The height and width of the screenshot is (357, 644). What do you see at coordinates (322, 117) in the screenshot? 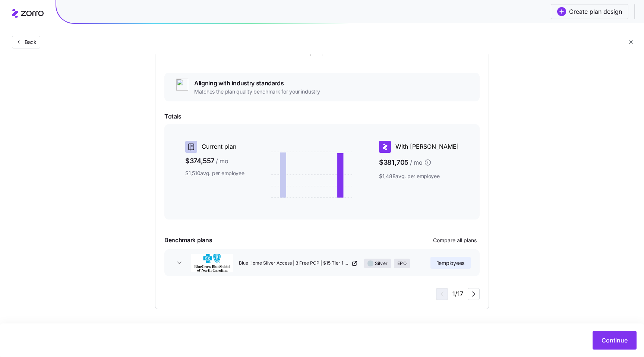
I see `span: Totals` at bounding box center [322, 117].